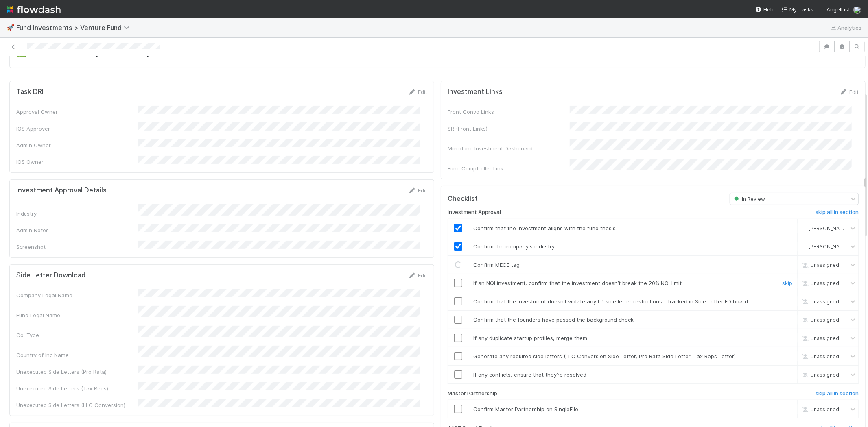  What do you see at coordinates (838, 9) in the screenshot?
I see `span: AngelList` at bounding box center [838, 9].